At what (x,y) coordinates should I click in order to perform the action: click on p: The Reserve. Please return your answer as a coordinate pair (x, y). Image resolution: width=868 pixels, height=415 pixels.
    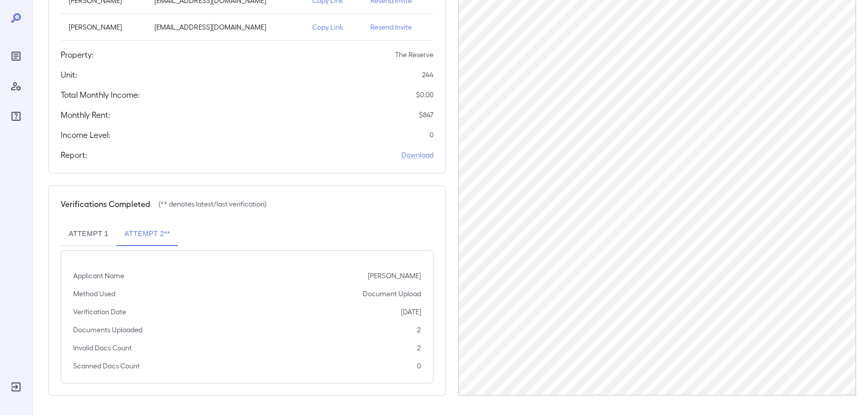
    Looking at the image, I should click on (414, 55).